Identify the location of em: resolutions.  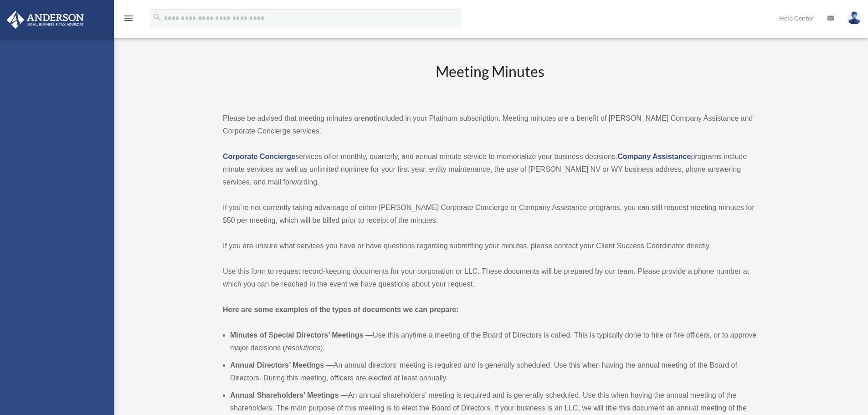
(303, 348).